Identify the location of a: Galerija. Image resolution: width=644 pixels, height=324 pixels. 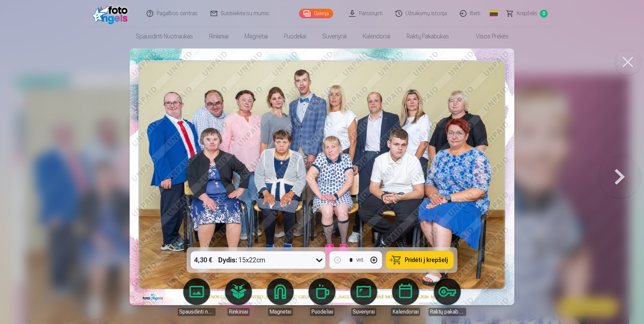
(316, 13).